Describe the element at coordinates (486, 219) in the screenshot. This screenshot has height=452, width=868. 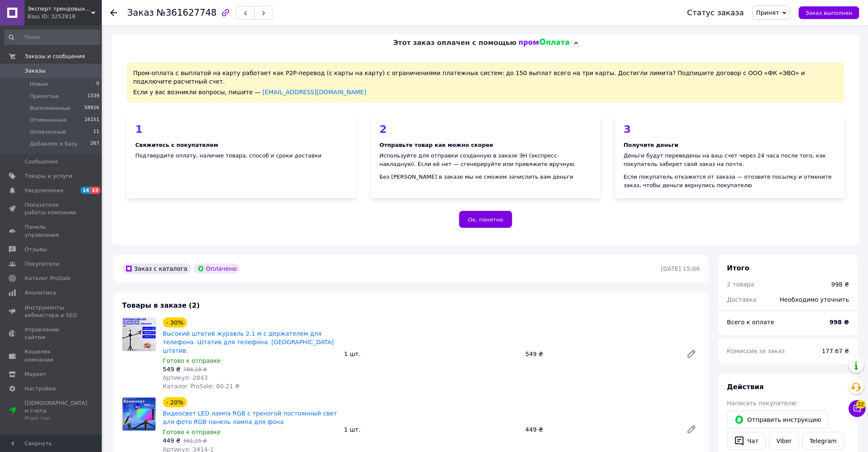
I see `span: Ок, понятно` at that location.